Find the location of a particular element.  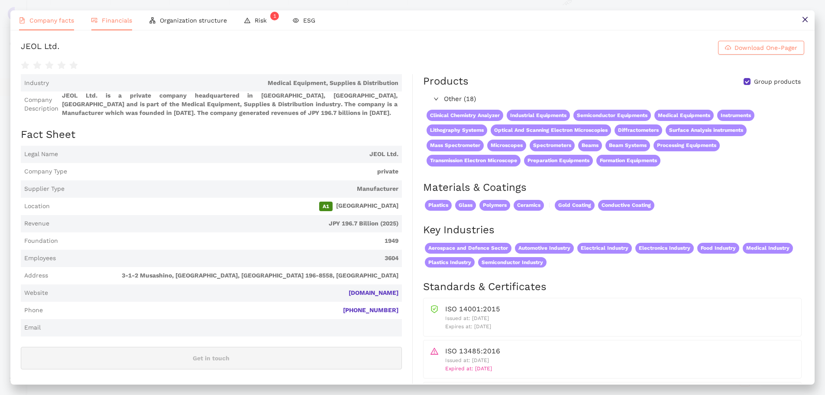

span: Email is located at coordinates (32, 327).